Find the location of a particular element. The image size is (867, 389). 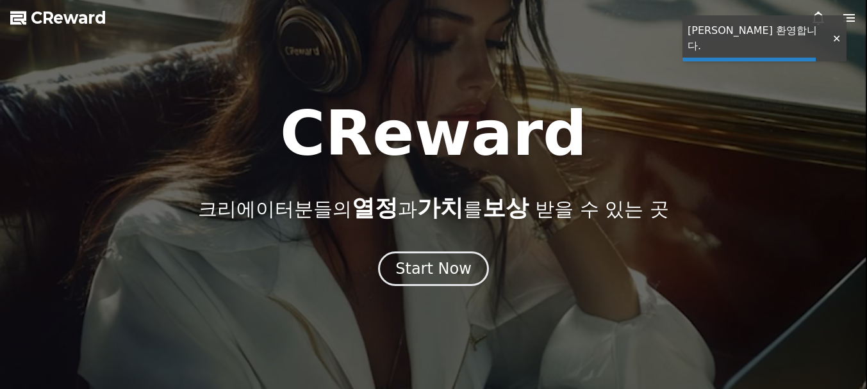

h1: CReward is located at coordinates (433, 134).